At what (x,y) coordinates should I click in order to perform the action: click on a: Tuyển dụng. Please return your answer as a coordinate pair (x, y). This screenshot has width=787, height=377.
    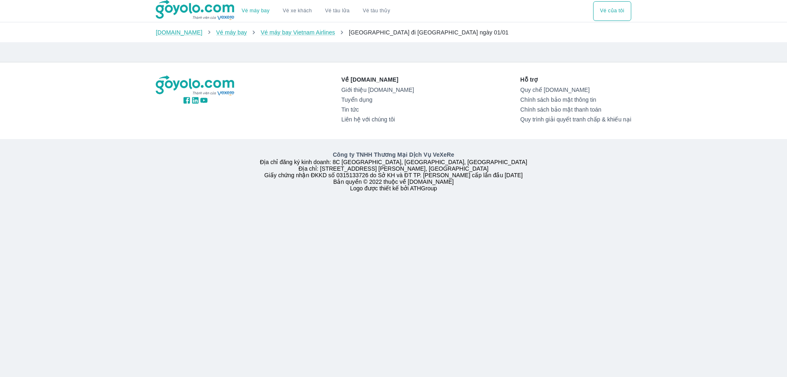
    Looking at the image, I should click on (377, 100).